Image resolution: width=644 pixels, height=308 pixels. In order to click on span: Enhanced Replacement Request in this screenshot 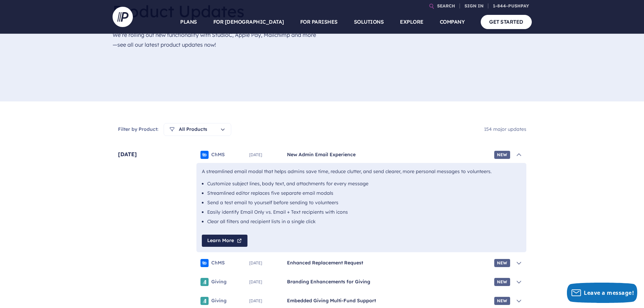, I will do `click(389, 263)`.